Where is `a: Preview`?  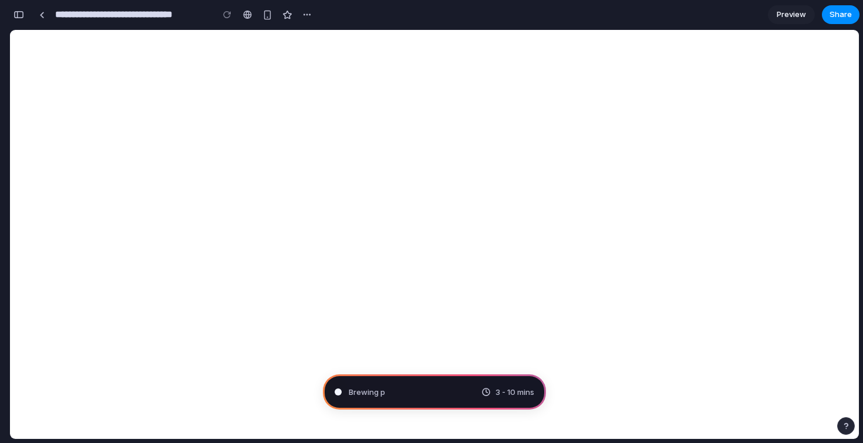
a: Preview is located at coordinates (791, 15).